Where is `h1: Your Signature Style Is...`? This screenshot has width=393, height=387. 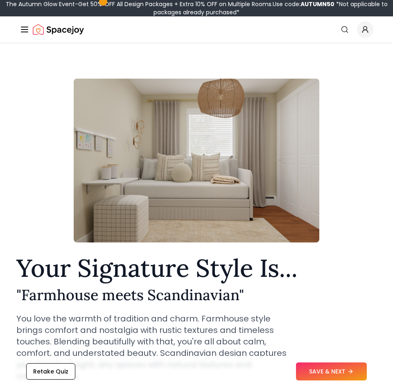
h1: Your Signature Style Is... is located at coordinates (196, 268).